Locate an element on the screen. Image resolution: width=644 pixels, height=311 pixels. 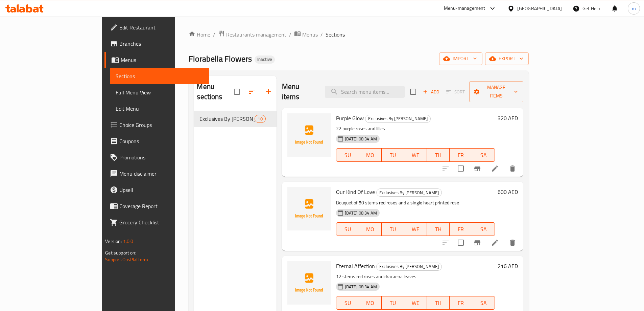
button: Manage items is located at coordinates (496, 92).